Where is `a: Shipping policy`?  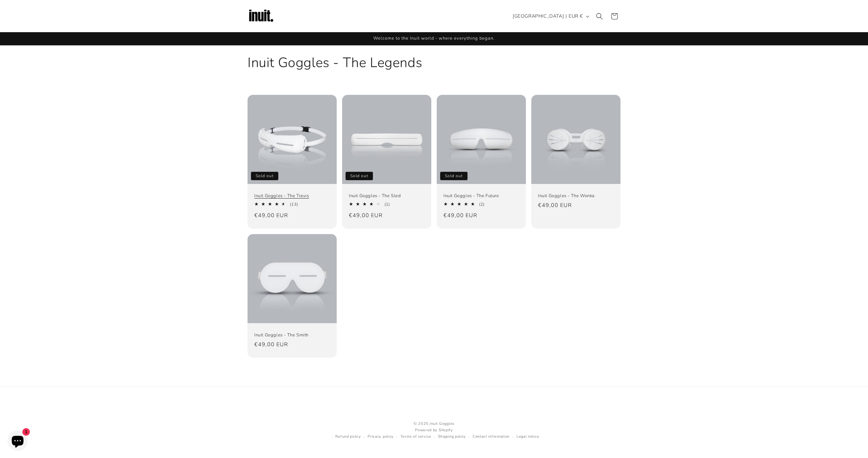 a: Shipping policy is located at coordinates (452, 436).